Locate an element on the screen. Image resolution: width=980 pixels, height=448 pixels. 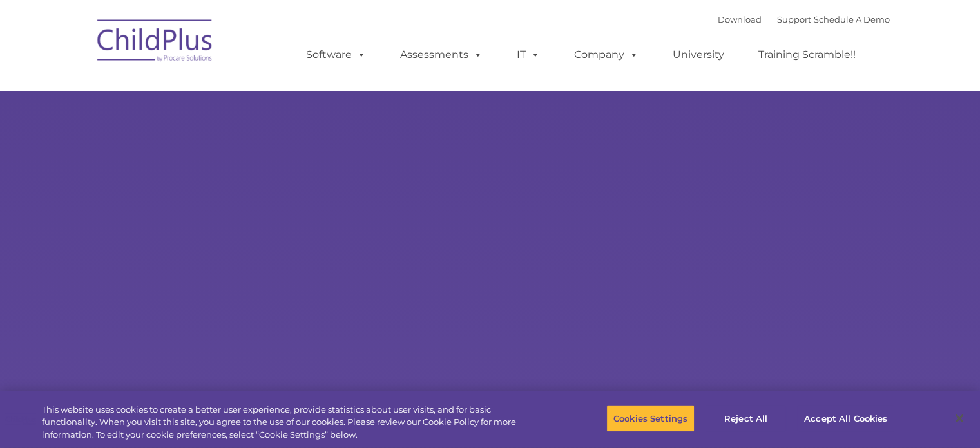
a: Training Scramble!! is located at coordinates (807, 55).